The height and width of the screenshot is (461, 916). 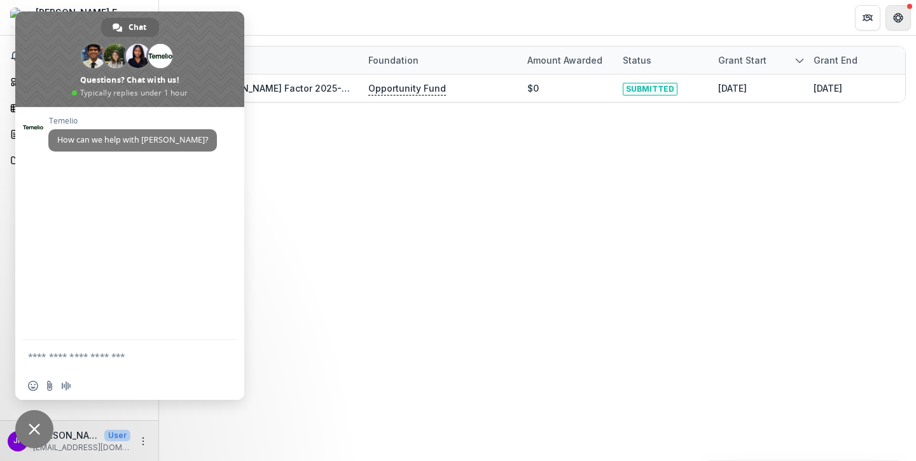 I want to click on div: $0, so click(x=533, y=88).